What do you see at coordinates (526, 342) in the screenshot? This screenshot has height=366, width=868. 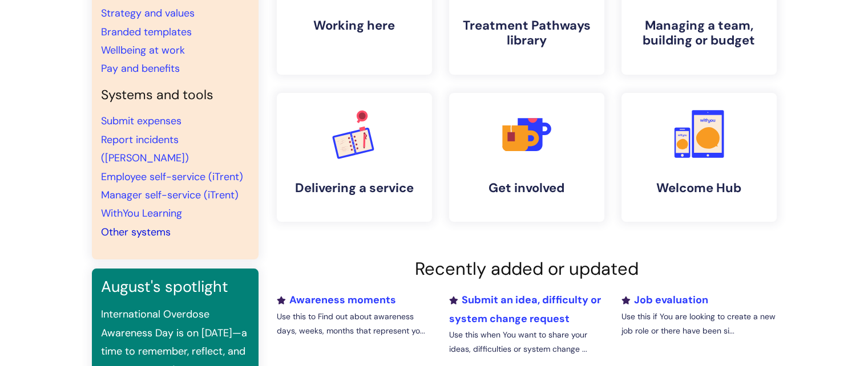 I see `p: Use this when You want to share your ideas, difficulties or system change ...` at bounding box center [526, 342].